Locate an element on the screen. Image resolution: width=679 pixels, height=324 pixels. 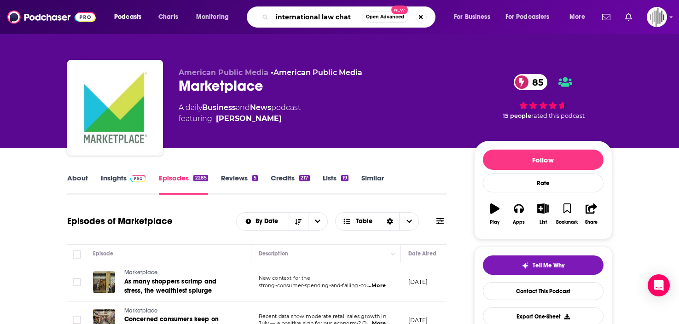
span: ...More is located at coordinates (376, 286).